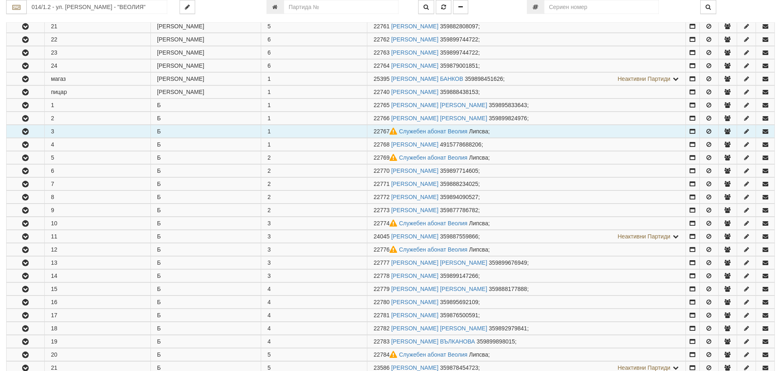  I want to click on td: 21, so click(98, 26).